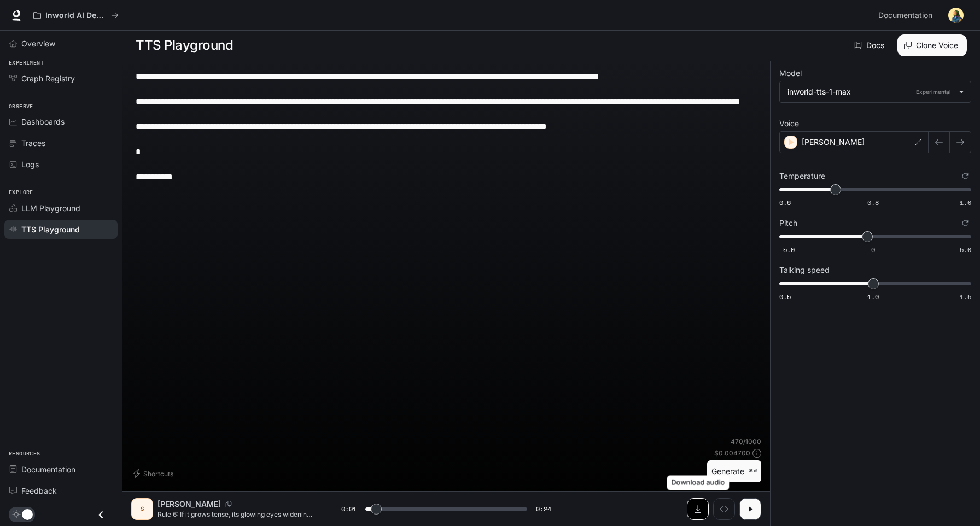 Image resolution: width=980 pixels, height=526 pixels. What do you see at coordinates (965, 250) in the screenshot?
I see `span: 5.0` at bounding box center [965, 250].